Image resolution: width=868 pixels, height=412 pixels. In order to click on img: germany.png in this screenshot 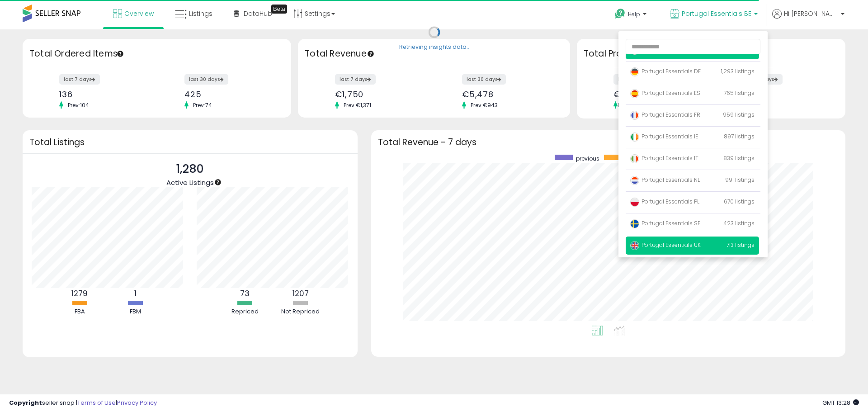, I will do `click(635, 72)`.